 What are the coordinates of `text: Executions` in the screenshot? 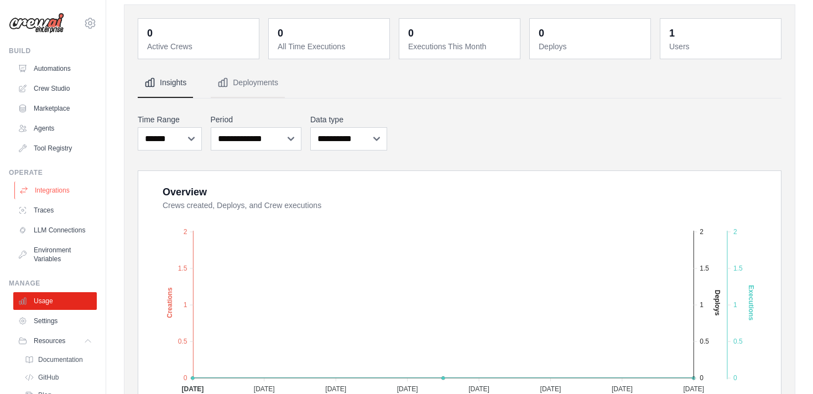 It's located at (751, 303).